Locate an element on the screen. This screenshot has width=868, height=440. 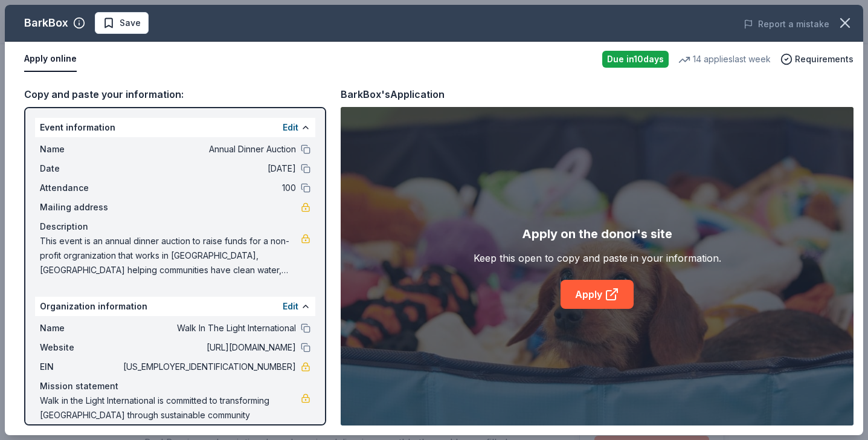
button: Save is located at coordinates (121, 23).